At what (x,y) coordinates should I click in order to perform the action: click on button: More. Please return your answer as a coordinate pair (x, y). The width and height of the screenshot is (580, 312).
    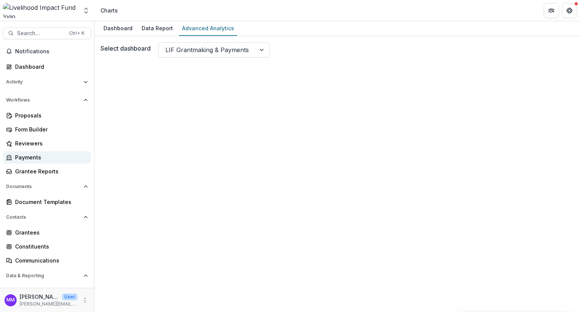
    Looking at the image, I should click on (85, 300).